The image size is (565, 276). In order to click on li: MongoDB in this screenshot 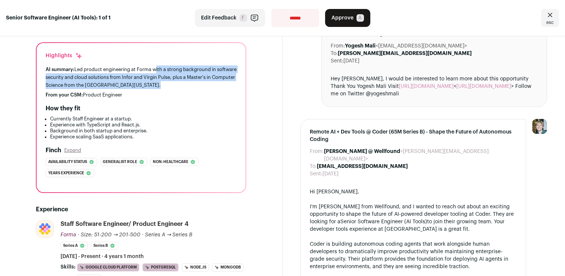, I will do `click(228, 267)`.